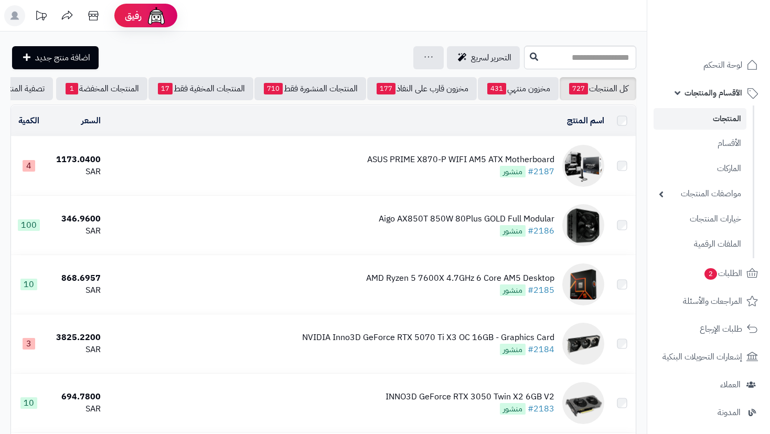 The width and height of the screenshot is (770, 434). I want to click on span: 710, so click(273, 89).